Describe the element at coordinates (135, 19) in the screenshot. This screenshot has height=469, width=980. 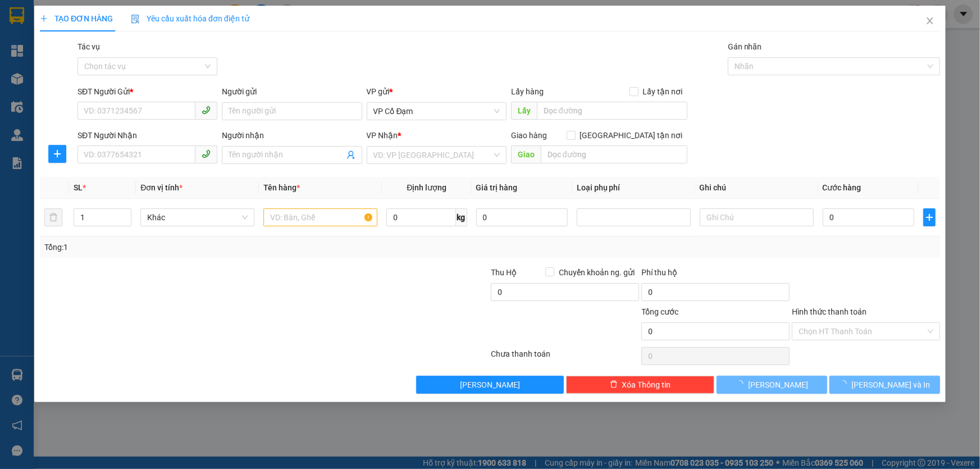
I see `img: icon` at that location.